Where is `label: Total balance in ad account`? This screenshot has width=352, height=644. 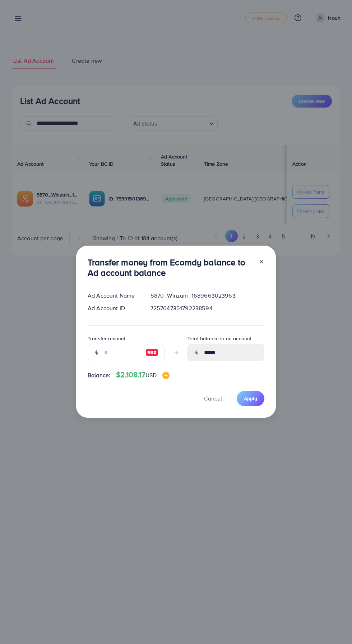
label: Total balance in ad account is located at coordinates (219, 339).